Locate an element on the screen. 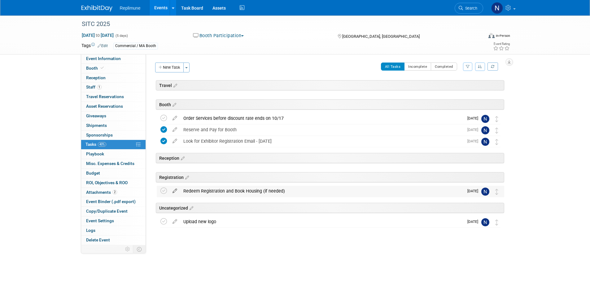 The image size is (590, 282). i: Booth reservation complete is located at coordinates (102, 68).